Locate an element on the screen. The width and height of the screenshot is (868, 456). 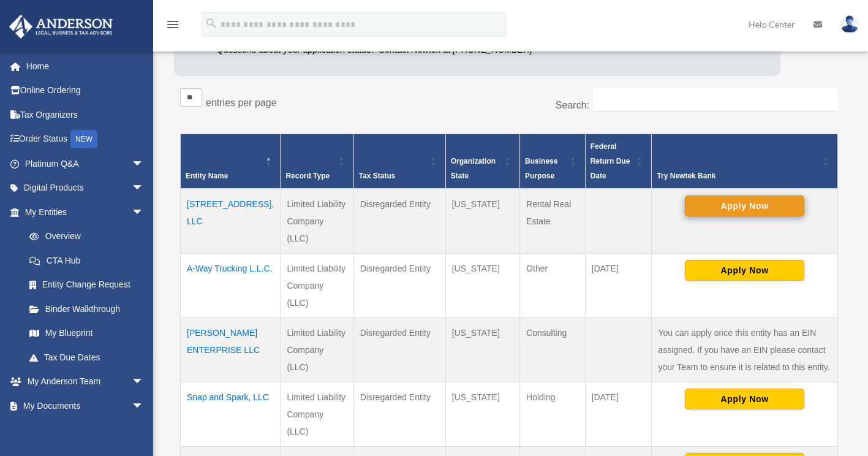
a: Binder Walkthrough is located at coordinates (86, 309).